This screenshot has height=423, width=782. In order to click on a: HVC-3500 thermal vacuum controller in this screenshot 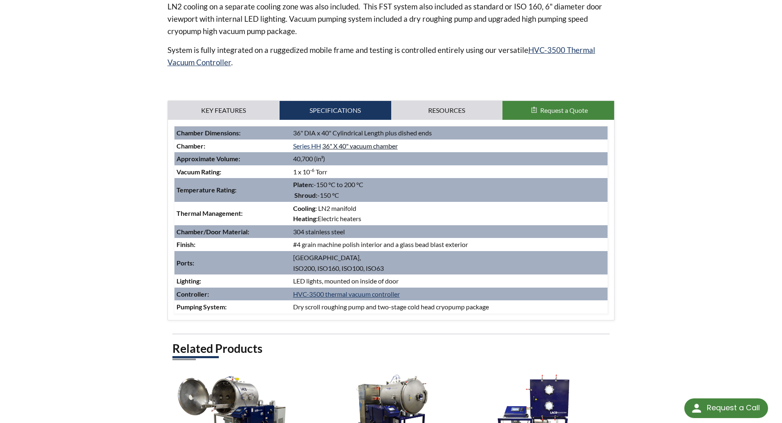, I will do `click(346, 294)`.